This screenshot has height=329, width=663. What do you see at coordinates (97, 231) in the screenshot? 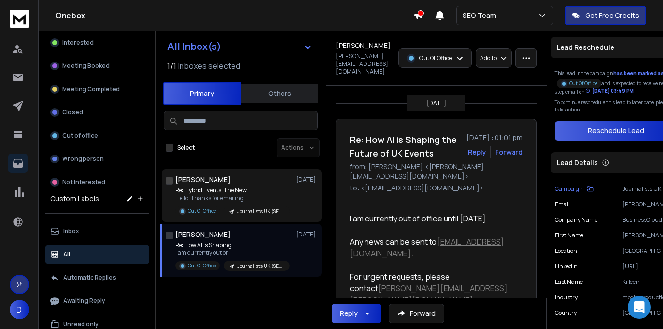
I see `button: Inbox` at bounding box center [97, 231].